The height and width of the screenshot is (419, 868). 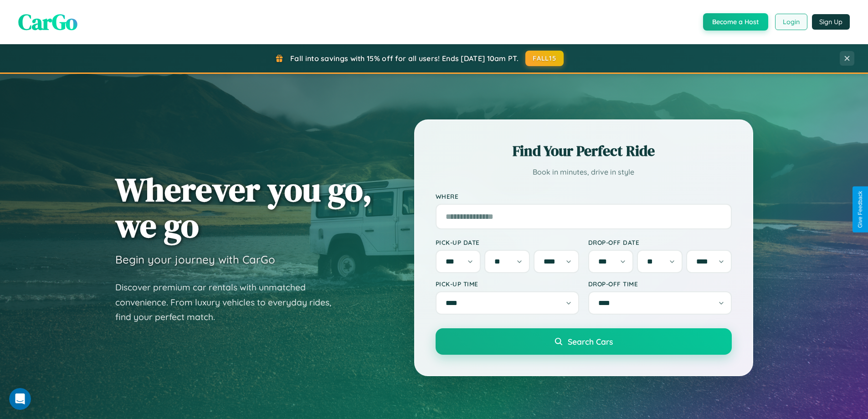 I want to click on label: Drop-off Time, so click(x=660, y=284).